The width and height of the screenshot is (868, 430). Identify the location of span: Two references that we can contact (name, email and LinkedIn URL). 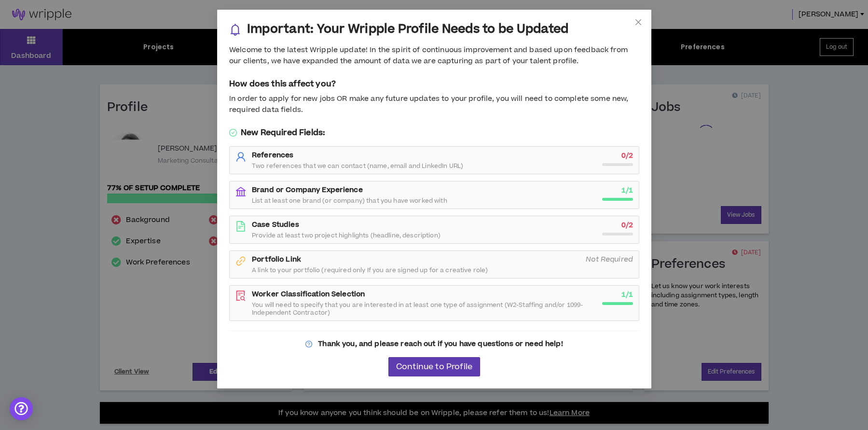
(358, 166).